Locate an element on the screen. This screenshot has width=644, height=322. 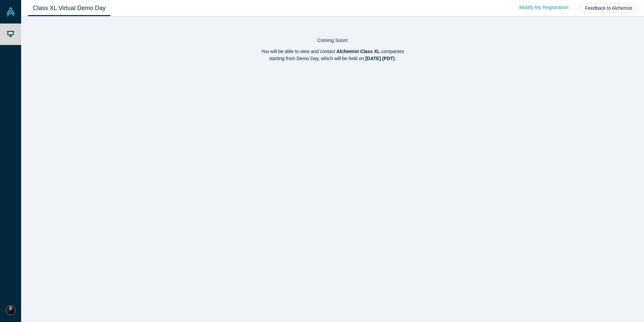
a: Class XL Virtual Demo Day is located at coordinates (69, 8).